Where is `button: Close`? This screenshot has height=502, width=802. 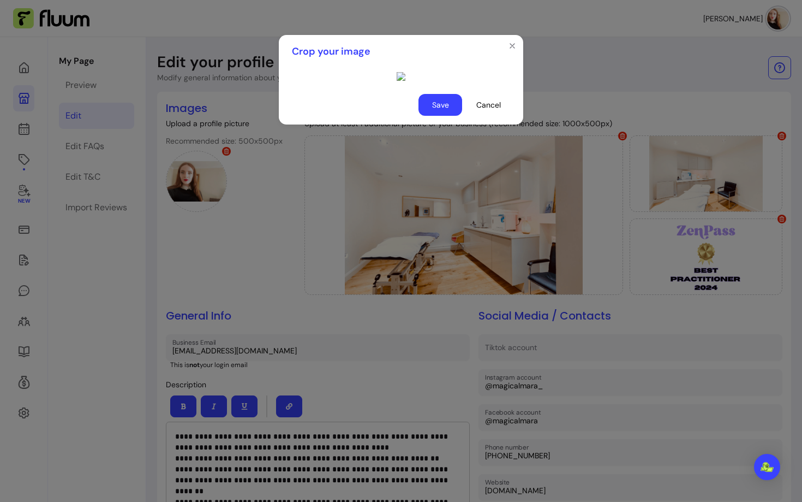
button: Close is located at coordinates (513, 46).